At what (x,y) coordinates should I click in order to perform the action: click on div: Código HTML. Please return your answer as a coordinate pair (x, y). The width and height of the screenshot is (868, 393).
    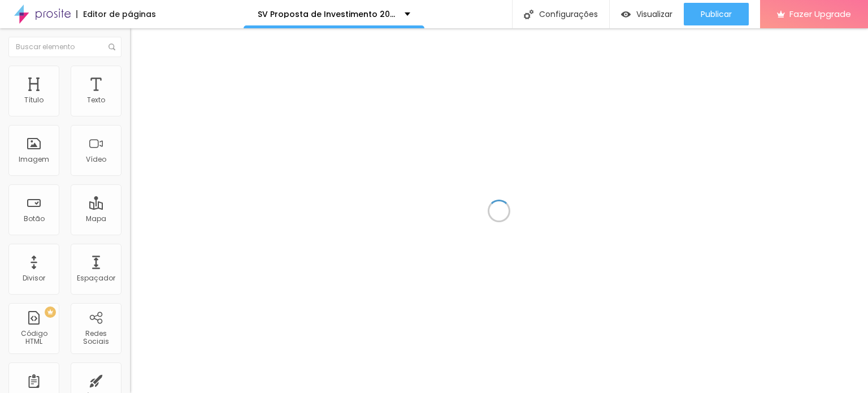
    Looking at the image, I should click on (33, 338).